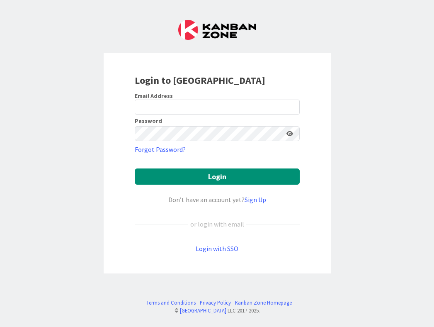 The width and height of the screenshot is (434, 327). What do you see at coordinates (160, 149) in the screenshot?
I see `a: Forgot Password?` at bounding box center [160, 149].